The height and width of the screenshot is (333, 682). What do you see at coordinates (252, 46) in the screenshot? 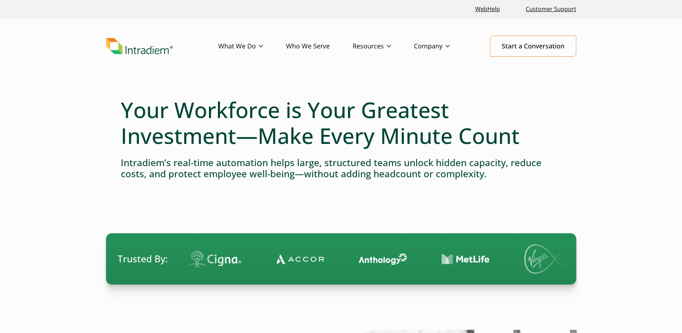
I see `a: What We Do` at bounding box center [252, 46].